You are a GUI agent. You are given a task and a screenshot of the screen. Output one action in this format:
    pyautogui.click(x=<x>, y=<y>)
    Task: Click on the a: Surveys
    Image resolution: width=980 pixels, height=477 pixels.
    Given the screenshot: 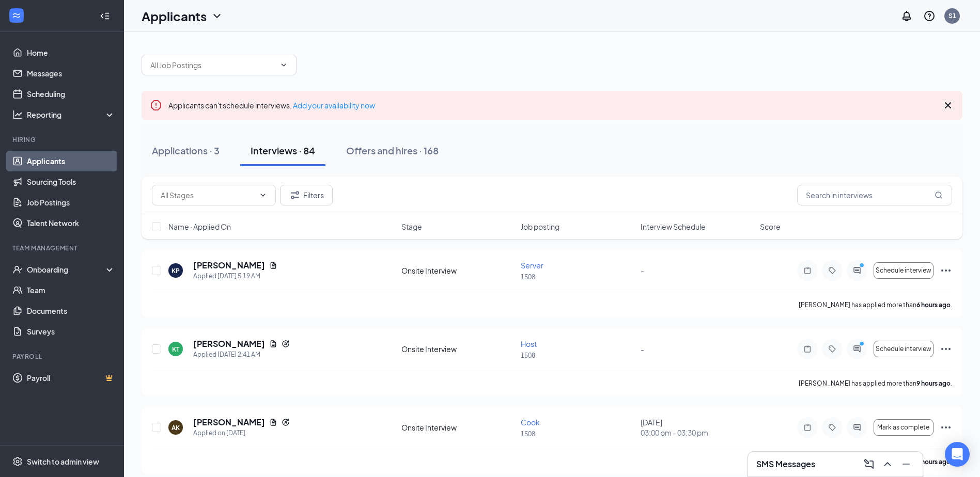 What is the action you would take?
    pyautogui.click(x=71, y=331)
    